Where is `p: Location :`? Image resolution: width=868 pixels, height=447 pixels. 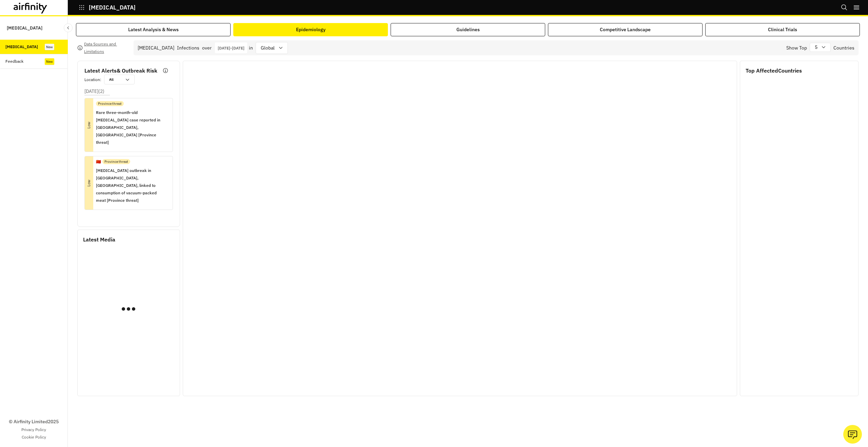 p: Location : is located at coordinates (93, 80).